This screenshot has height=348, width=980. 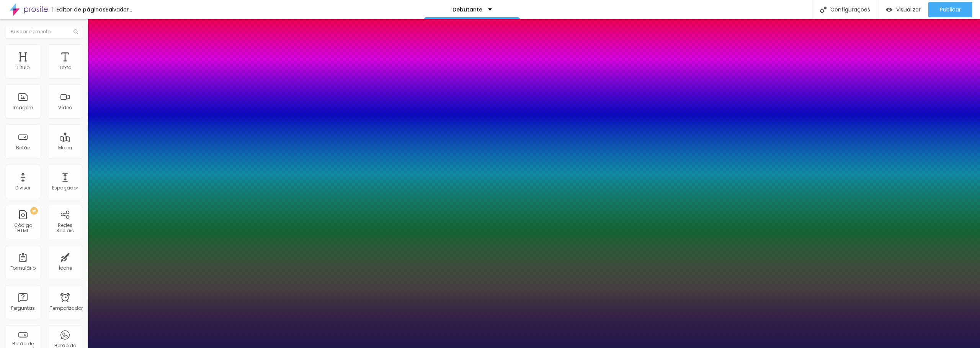 I want to click on font: Visualizar, so click(x=909, y=10).